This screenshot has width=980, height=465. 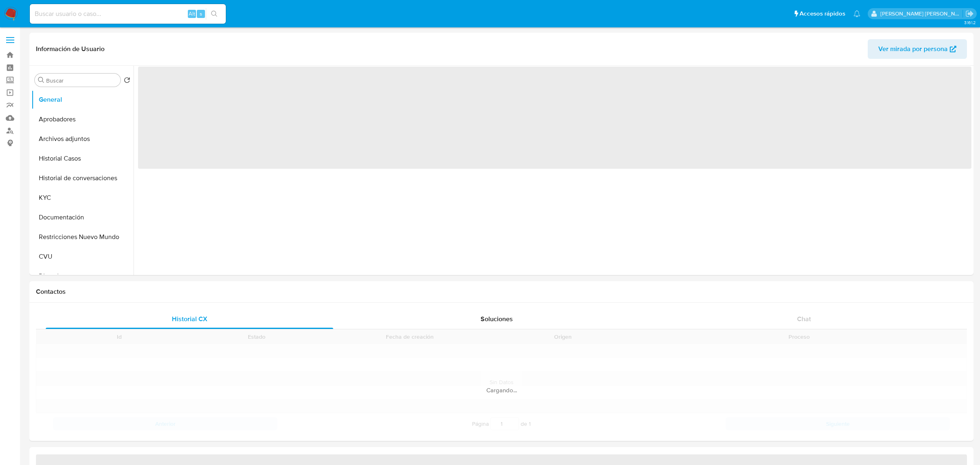 I want to click on span: Alt, so click(x=192, y=13).